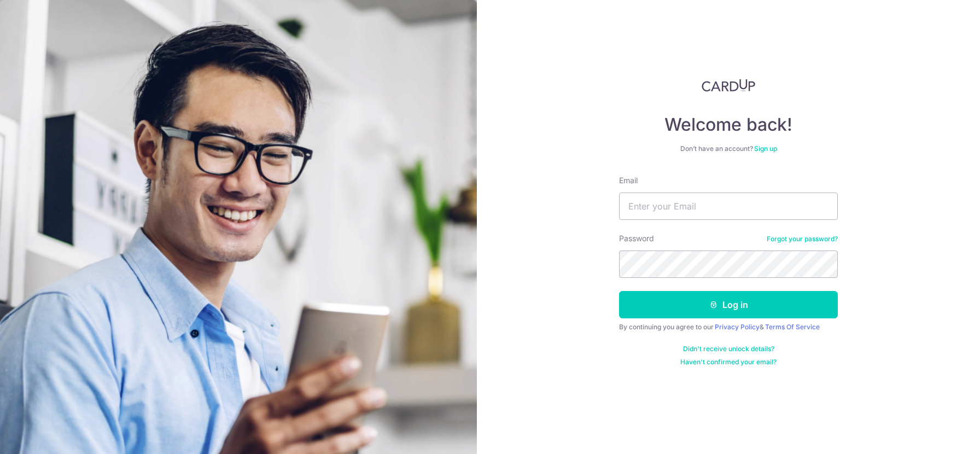  Describe the element at coordinates (728, 327) in the screenshot. I see `div: By continuing you agree to our &` at that location.